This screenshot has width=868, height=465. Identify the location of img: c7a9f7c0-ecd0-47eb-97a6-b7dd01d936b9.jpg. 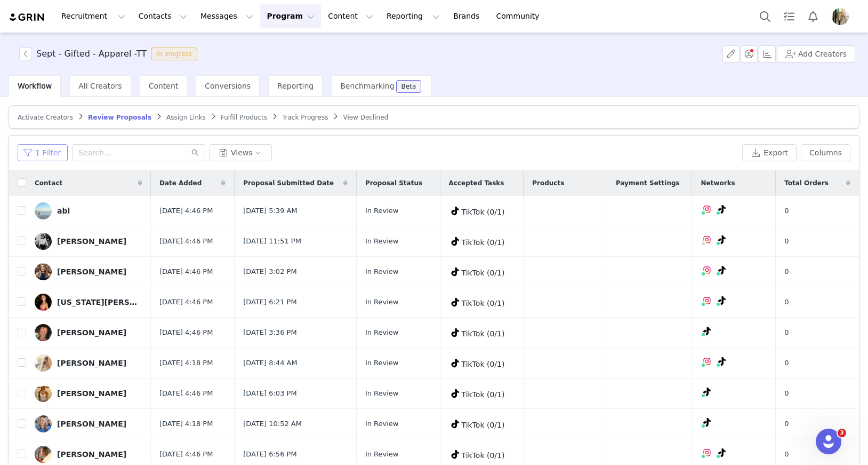
(43, 241).